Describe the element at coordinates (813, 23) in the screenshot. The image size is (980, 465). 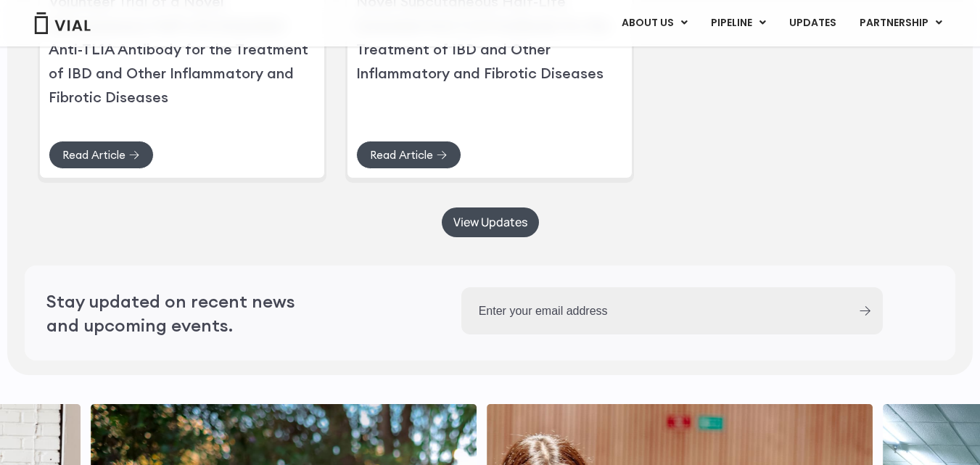
I see `a: UPDATES` at that location.